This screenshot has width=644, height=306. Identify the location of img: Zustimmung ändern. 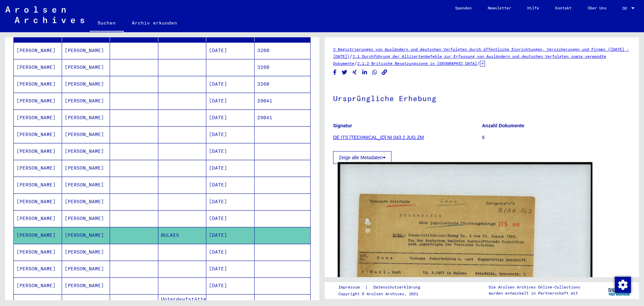
(623, 285).